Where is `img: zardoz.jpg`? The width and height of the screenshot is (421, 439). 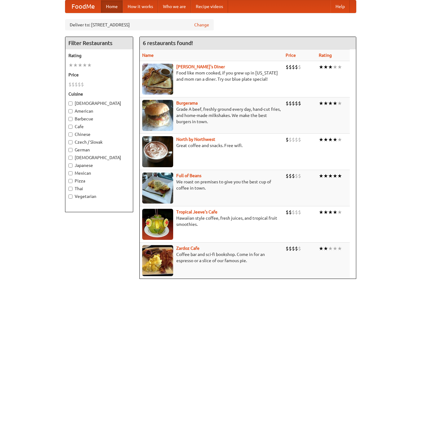 img: zardoz.jpg is located at coordinates (158, 260).